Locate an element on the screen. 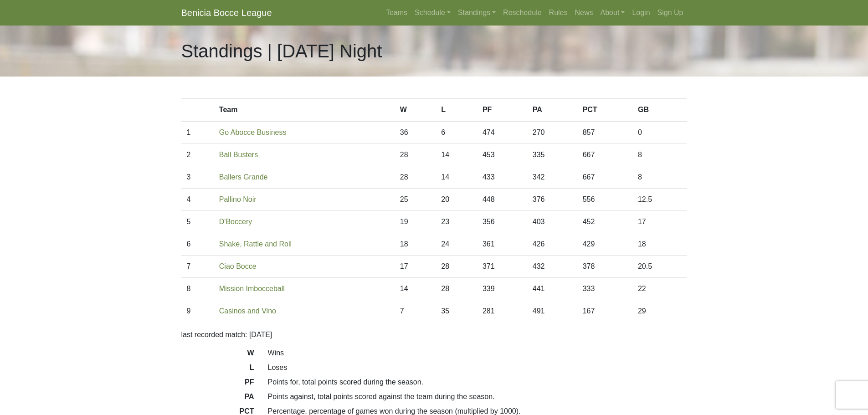 The image size is (868, 415). td: 35 is located at coordinates (456, 311).